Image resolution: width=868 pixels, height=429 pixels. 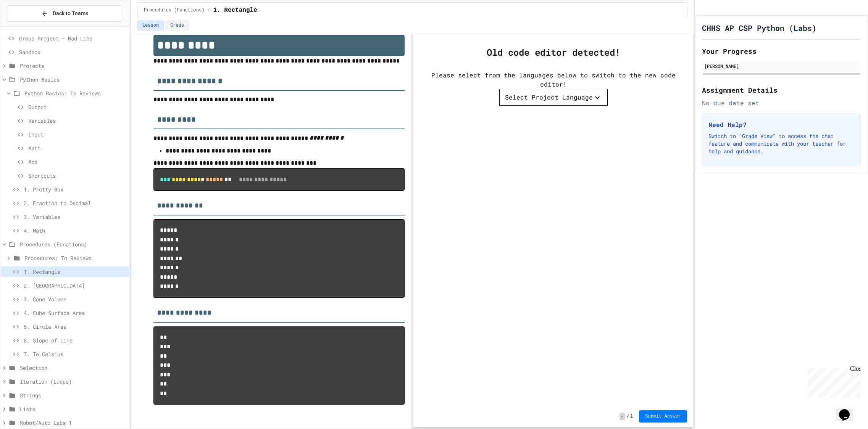 I want to click on span: Math, so click(x=77, y=148).